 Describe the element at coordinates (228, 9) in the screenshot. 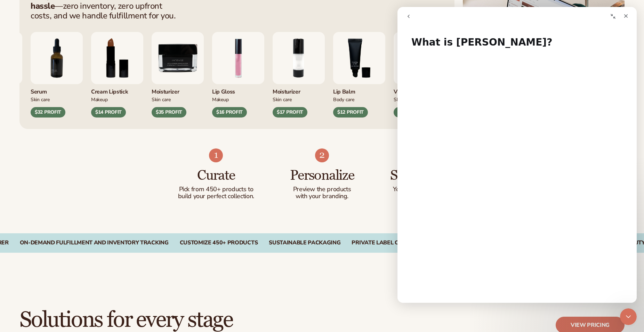

I see `div: Close` at that location.